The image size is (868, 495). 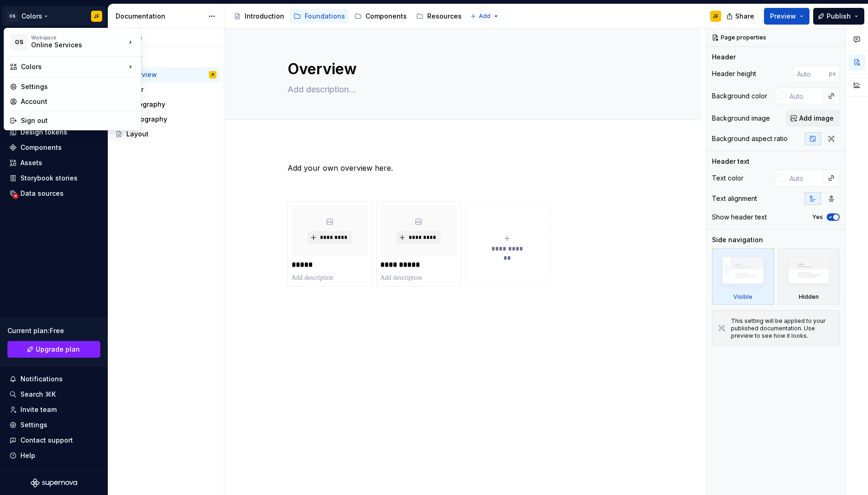 I want to click on div: Colors, so click(x=73, y=67).